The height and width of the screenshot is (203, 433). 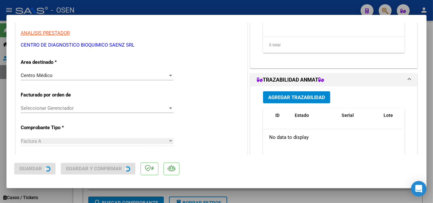 I want to click on span: Centro Médico, so click(x=37, y=75).